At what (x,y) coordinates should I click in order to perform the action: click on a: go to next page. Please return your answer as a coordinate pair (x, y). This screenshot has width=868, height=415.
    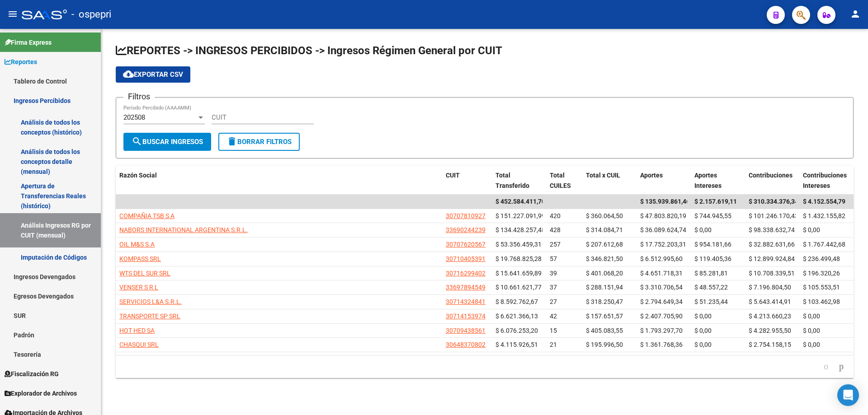
    Looking at the image, I should click on (841, 367).